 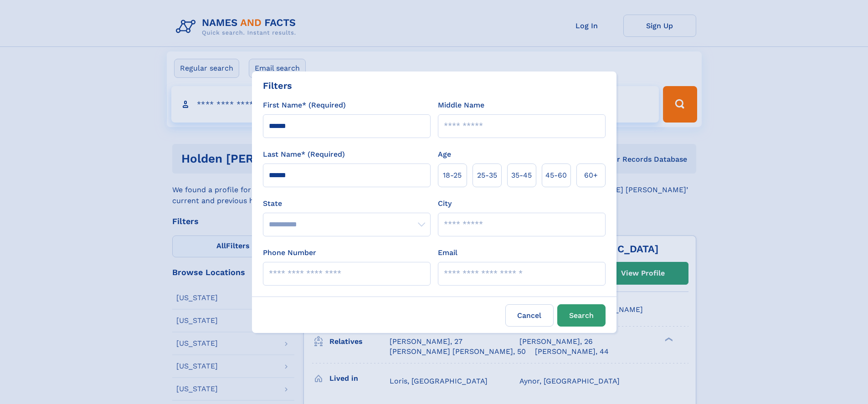 What do you see at coordinates (529, 315) in the screenshot?
I see `label: Cancel` at bounding box center [529, 315].